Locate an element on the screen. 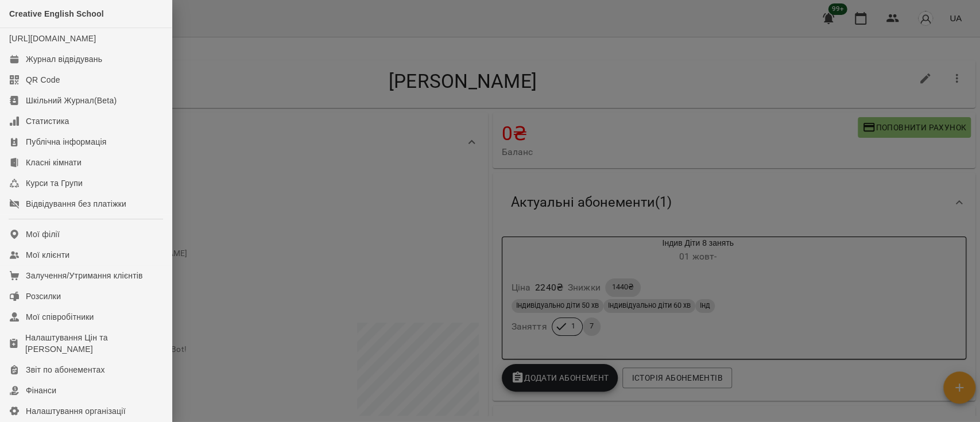 This screenshot has width=980, height=422. div: Мої співробітники is located at coordinates (60, 316).